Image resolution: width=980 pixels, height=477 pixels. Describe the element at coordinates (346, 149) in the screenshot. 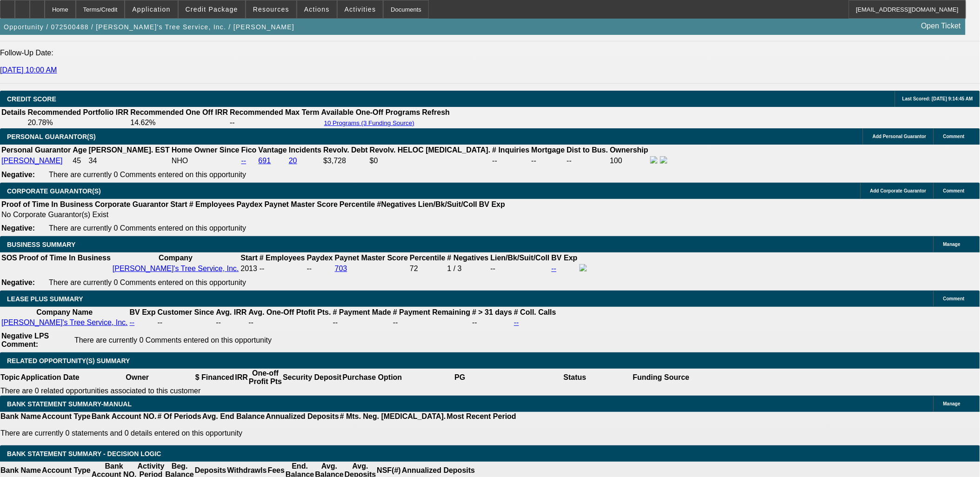

I see `b: Revolv. Debt` at that location.